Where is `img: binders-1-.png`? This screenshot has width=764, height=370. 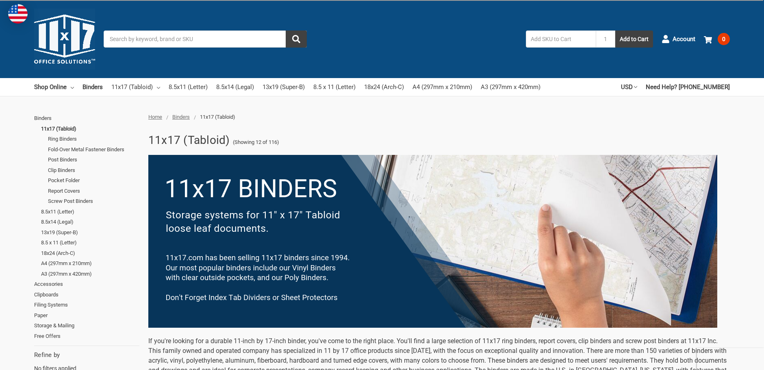 img: binders-1-.png is located at coordinates (433, 241).